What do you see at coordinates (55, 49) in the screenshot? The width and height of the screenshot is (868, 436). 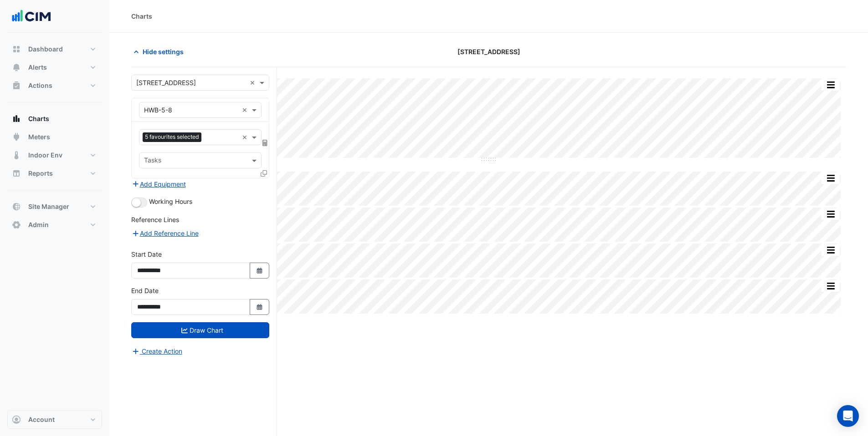 I see `button: Dashboard` at bounding box center [55, 49].